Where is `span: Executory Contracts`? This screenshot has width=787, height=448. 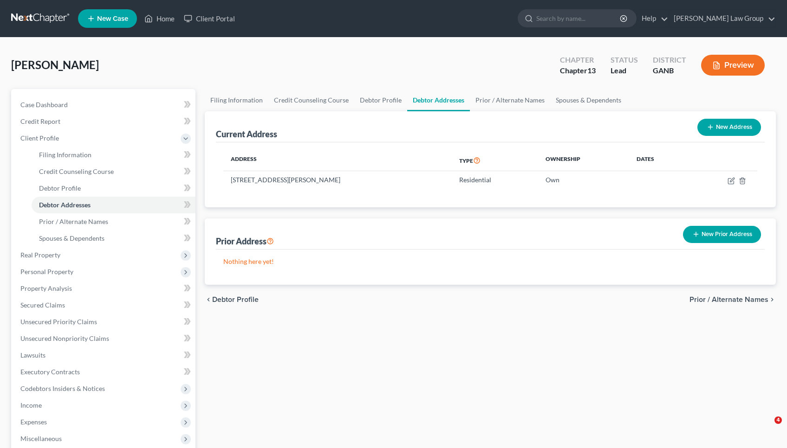
span: Executory Contracts is located at coordinates (50, 372).